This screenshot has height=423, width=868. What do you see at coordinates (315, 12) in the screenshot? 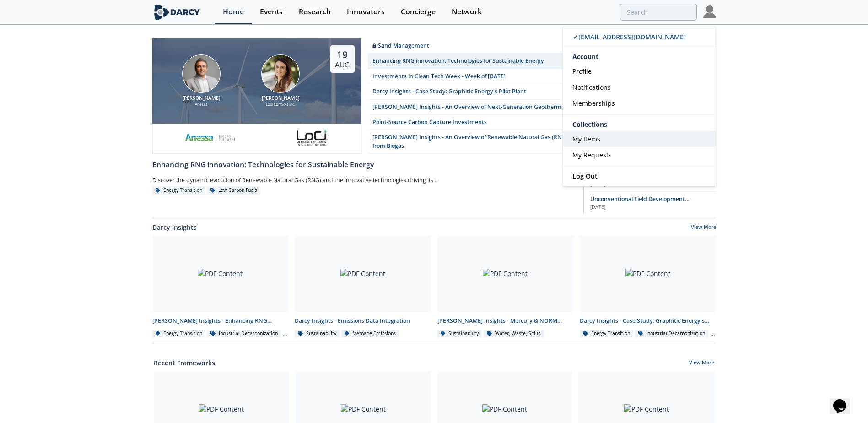
I see `div: Research` at bounding box center [315, 12].